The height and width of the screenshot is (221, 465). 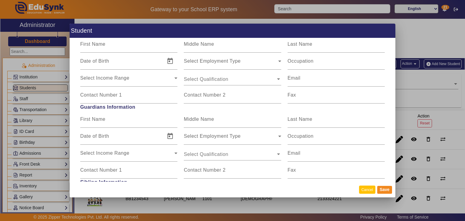 What do you see at coordinates (367, 189) in the screenshot?
I see `button: Cancel` at bounding box center [367, 189].